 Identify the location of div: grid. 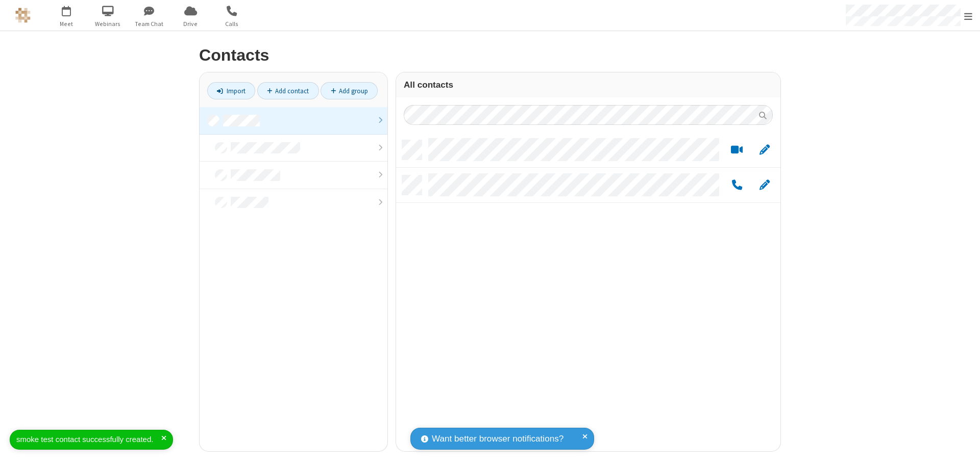
(588, 292).